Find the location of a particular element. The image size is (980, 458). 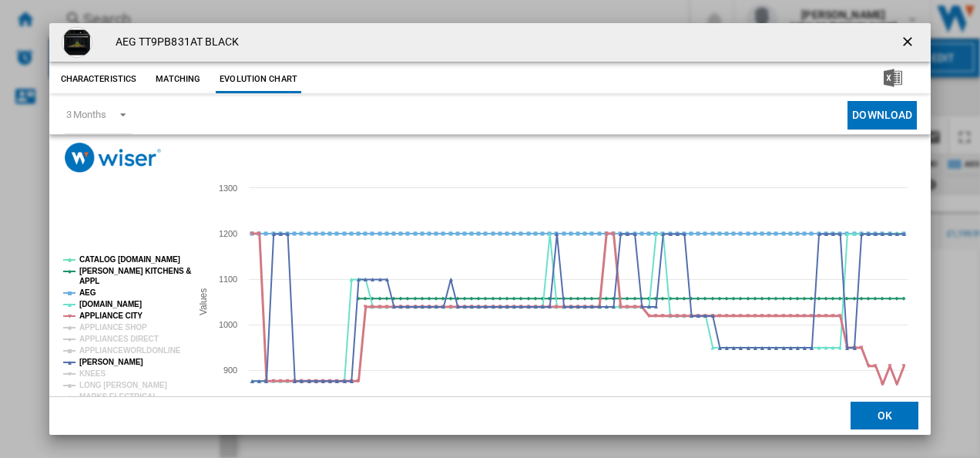

tspan: KNEES is located at coordinates (92, 373).